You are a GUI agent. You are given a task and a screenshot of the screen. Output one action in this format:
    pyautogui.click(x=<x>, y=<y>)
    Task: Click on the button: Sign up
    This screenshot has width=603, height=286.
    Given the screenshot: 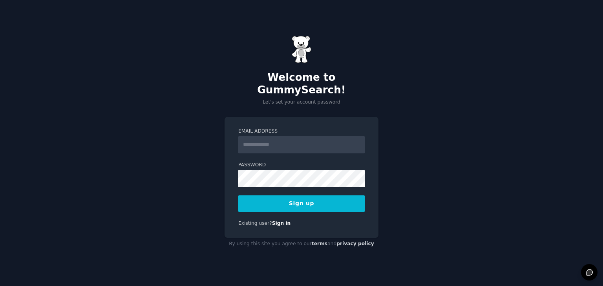 What is the action you would take?
    pyautogui.click(x=302, y=204)
    